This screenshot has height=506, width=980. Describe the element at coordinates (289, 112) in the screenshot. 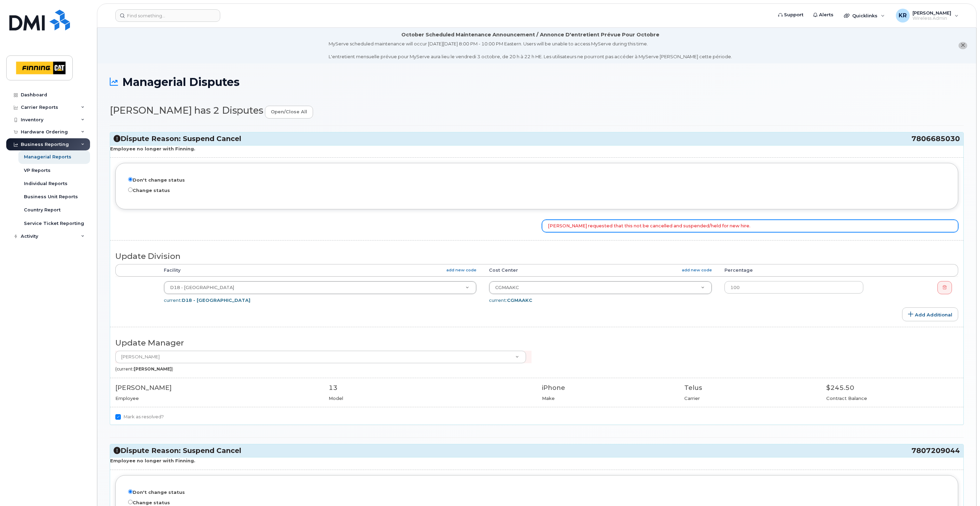

I see `a: open/close all` at that location.